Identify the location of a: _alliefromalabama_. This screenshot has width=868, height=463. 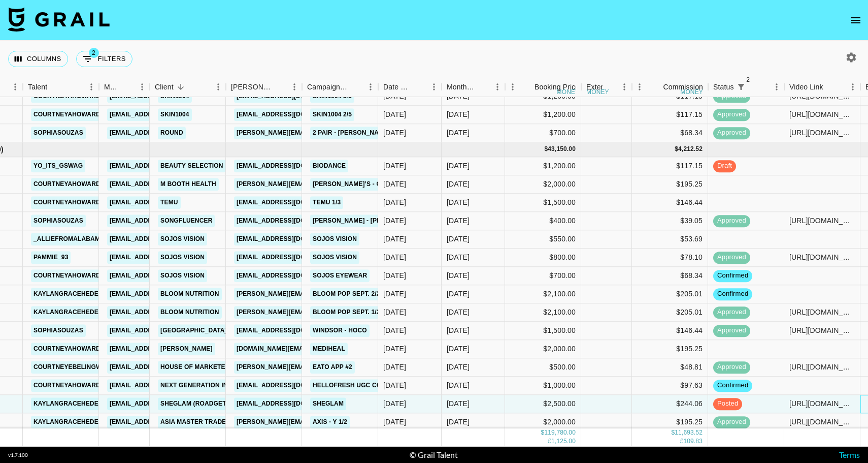
(70, 239).